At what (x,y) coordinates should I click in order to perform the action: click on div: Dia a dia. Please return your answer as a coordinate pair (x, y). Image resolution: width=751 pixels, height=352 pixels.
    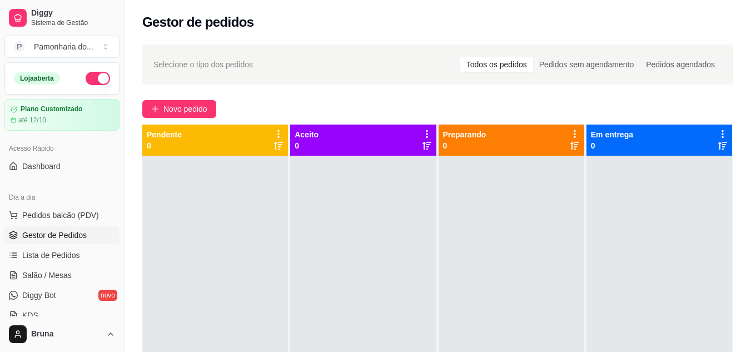
    Looking at the image, I should click on (62, 197).